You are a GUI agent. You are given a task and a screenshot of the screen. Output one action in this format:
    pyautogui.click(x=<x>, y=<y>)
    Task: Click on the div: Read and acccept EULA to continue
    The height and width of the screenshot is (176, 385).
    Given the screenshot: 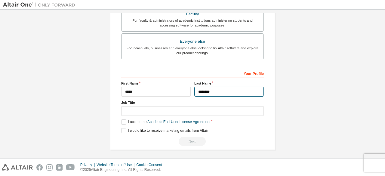 What is the action you would take?
    pyautogui.click(x=193, y=141)
    